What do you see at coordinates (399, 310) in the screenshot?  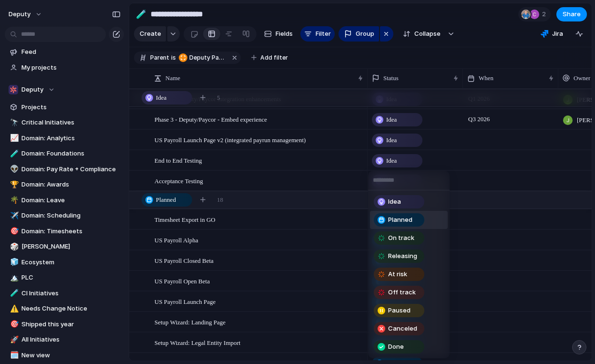 I see `span: Paused` at bounding box center [399, 310].